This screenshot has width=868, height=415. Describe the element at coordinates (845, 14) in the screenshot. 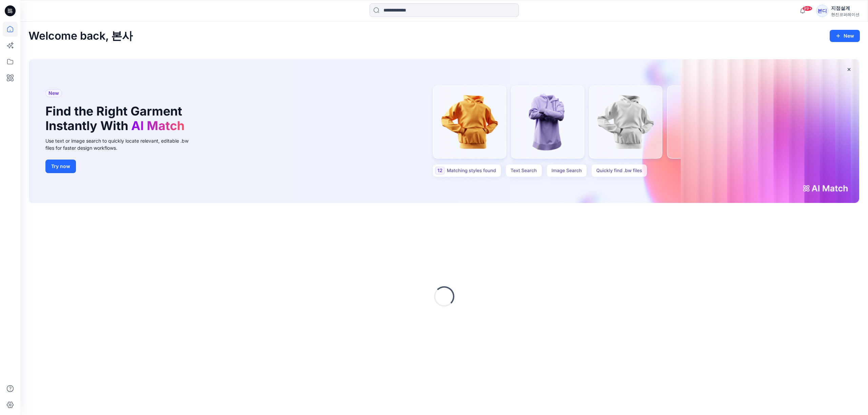

I see `font: 현진코퍼레이션` at that location.